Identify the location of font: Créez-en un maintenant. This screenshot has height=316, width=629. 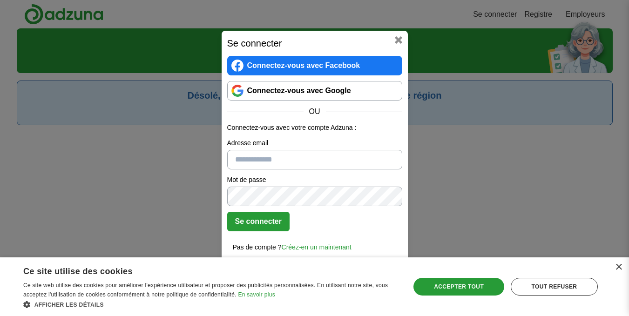
(317, 247).